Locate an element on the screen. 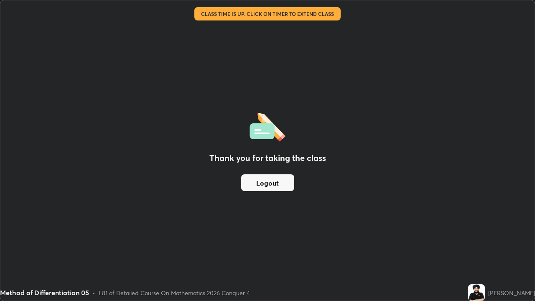 Image resolution: width=535 pixels, height=301 pixels. img: offlineFeedback.1438e8b3.svg is located at coordinates (268, 126).